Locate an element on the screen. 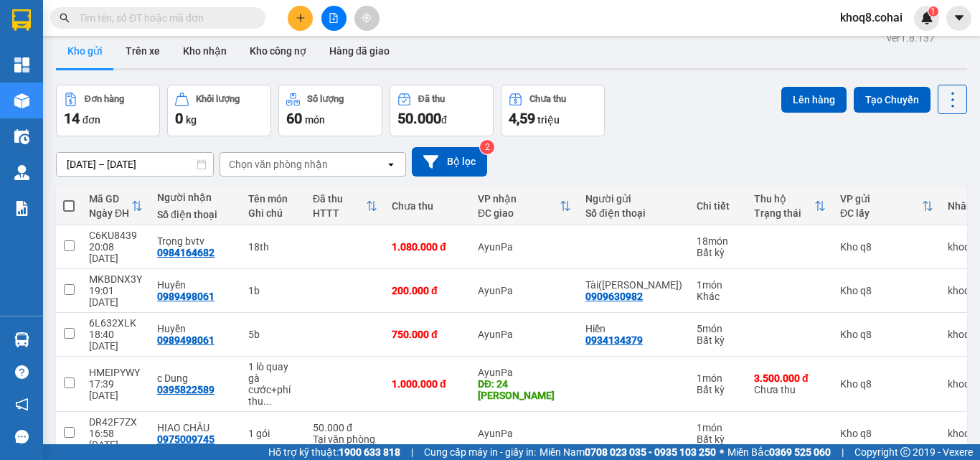 The image size is (980, 460). div: 1b is located at coordinates (273, 291).